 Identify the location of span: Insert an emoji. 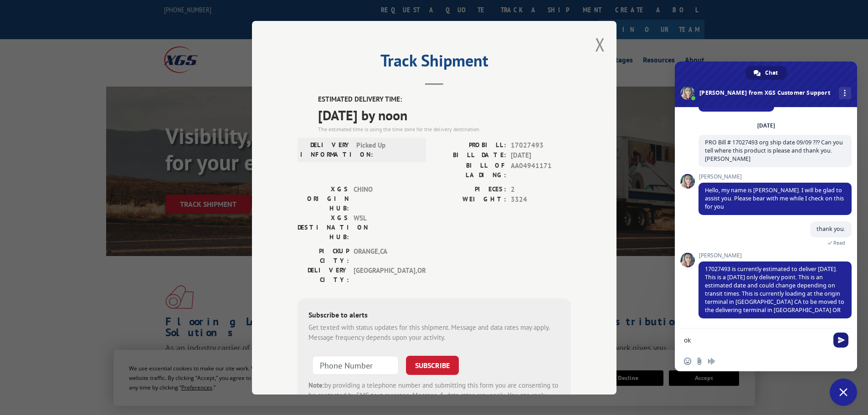
(688, 362).